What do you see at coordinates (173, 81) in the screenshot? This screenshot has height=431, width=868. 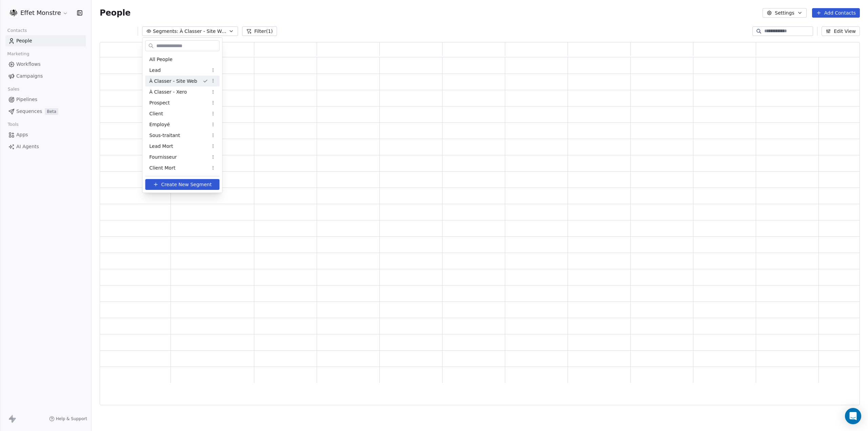 I see `span: À Classer - Site Web` at bounding box center [173, 81].